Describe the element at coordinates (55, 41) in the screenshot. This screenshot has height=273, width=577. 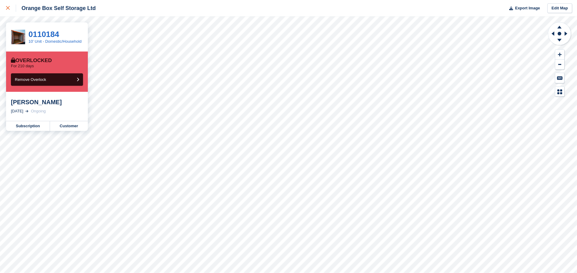
I see `a: 10' Unit - Domestic/Household` at that location.